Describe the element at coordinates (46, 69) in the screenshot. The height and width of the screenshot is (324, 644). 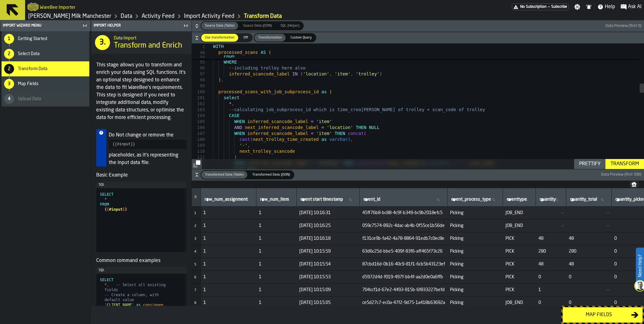
I see `li: menu Transform Data` at that location.